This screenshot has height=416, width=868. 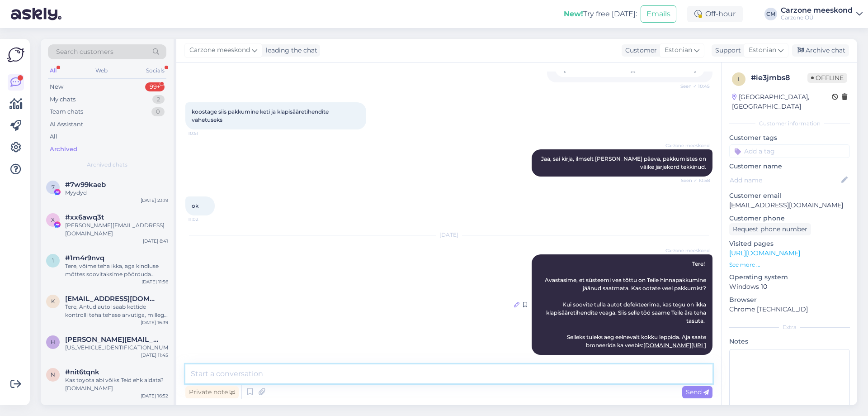 I want to click on div: Support, so click(x=726, y=50).